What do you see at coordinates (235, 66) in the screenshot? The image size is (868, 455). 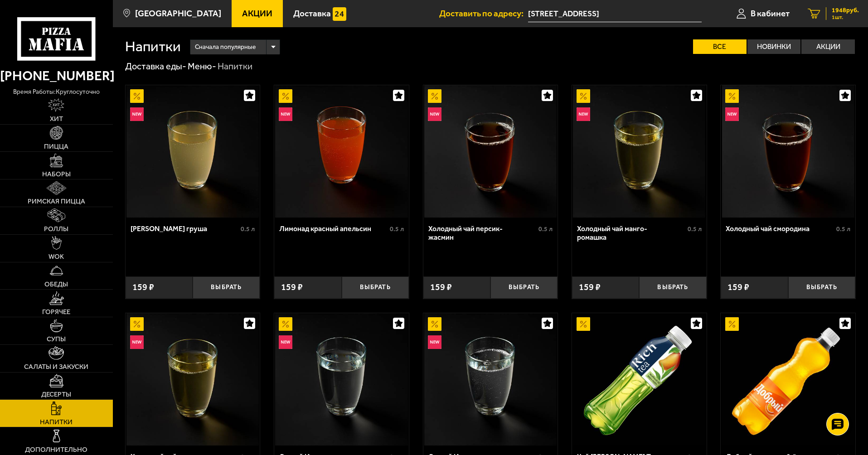 I see `div: Напитки` at bounding box center [235, 66].